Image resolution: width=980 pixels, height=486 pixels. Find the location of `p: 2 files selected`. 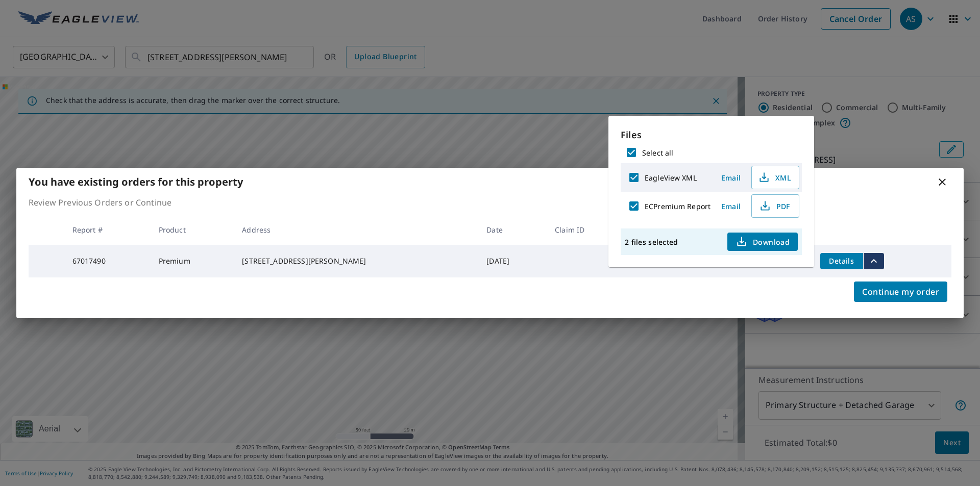

p: 2 files selected is located at coordinates (651, 242).